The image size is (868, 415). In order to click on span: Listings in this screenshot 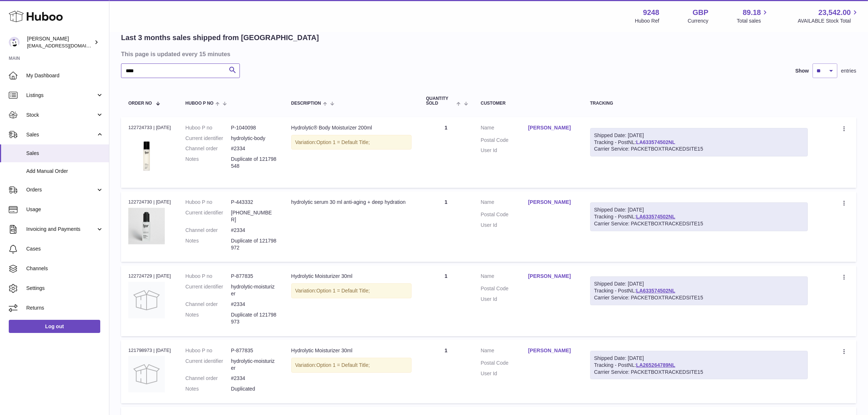, I will do `click(61, 95)`.